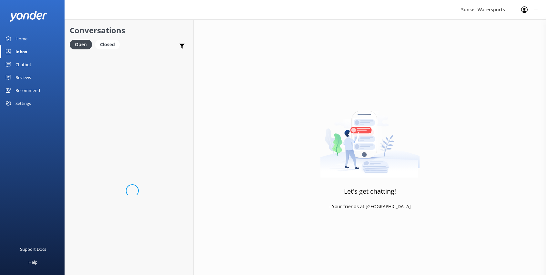  What do you see at coordinates (21, 39) in the screenshot?
I see `div: Home` at bounding box center [21, 39].